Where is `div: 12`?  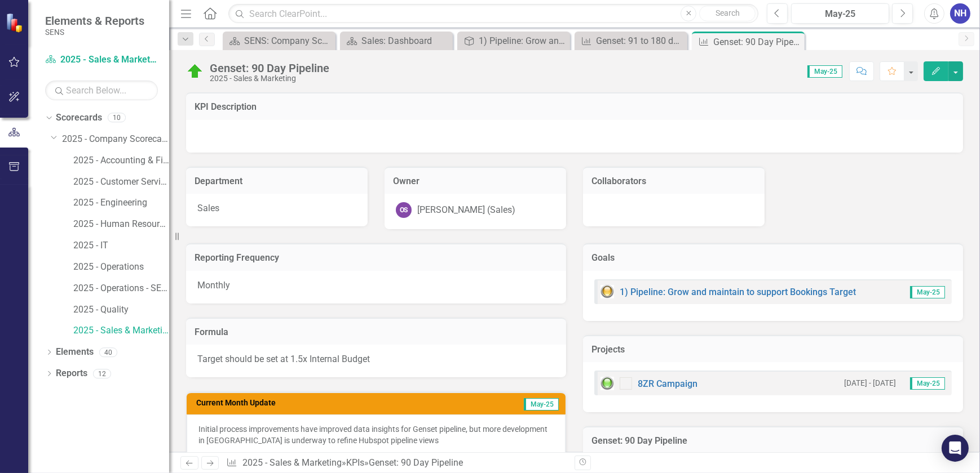 div: 12 is located at coordinates (102, 373).